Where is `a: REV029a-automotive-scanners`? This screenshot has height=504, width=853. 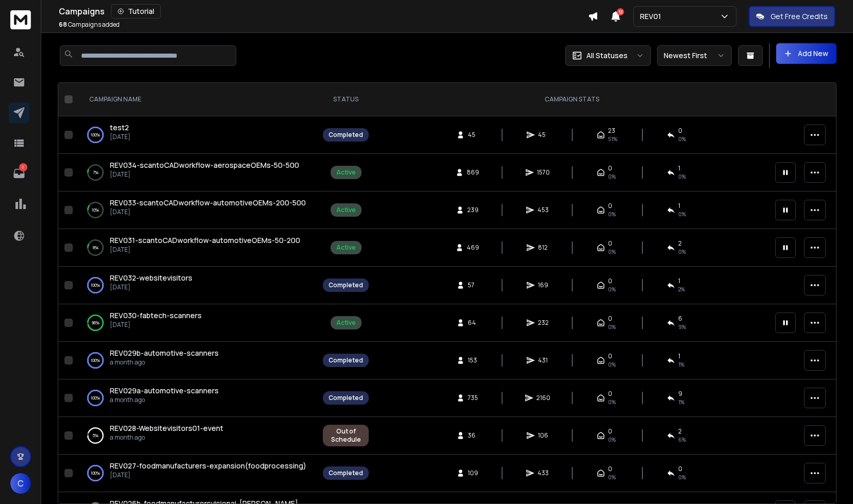
a: REV029a-automotive-scanners is located at coordinates (164, 391).